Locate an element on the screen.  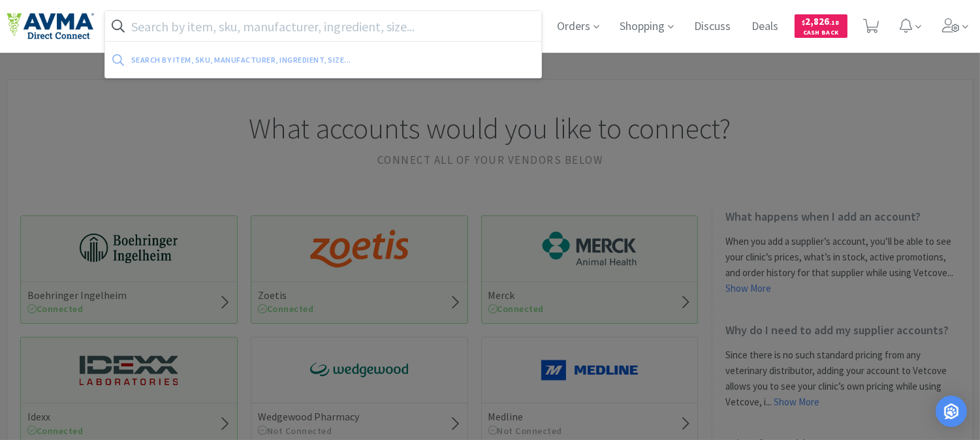
img: e4e33dab9f054f5782a47901c742baa9_102.png is located at coordinates (50, 26).